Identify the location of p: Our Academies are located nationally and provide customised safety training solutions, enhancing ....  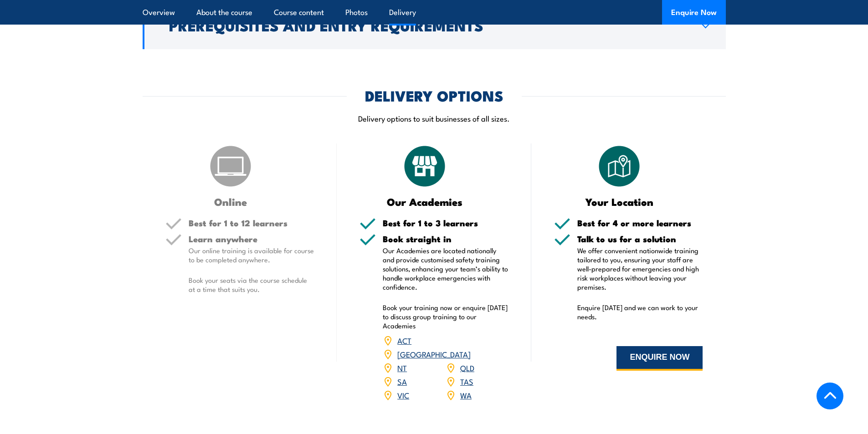
(446, 269).